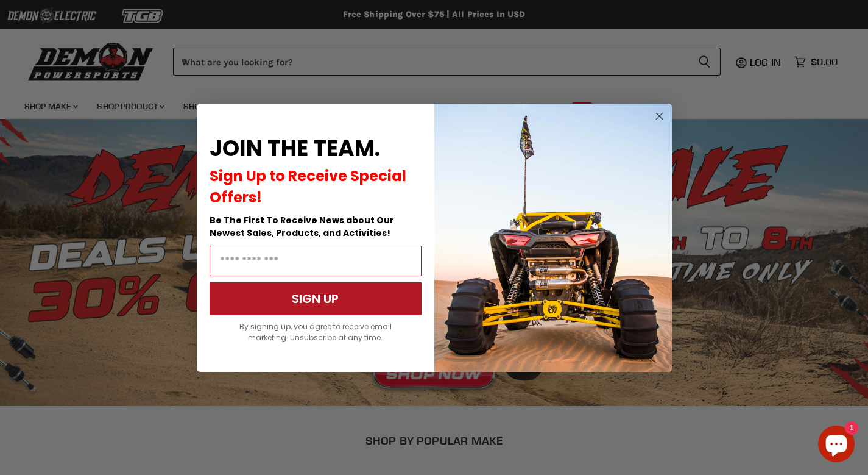 Image resolution: width=868 pixels, height=475 pixels. What do you see at coordinates (295, 148) in the screenshot?
I see `span: JOIN THE TEAM.` at bounding box center [295, 148].